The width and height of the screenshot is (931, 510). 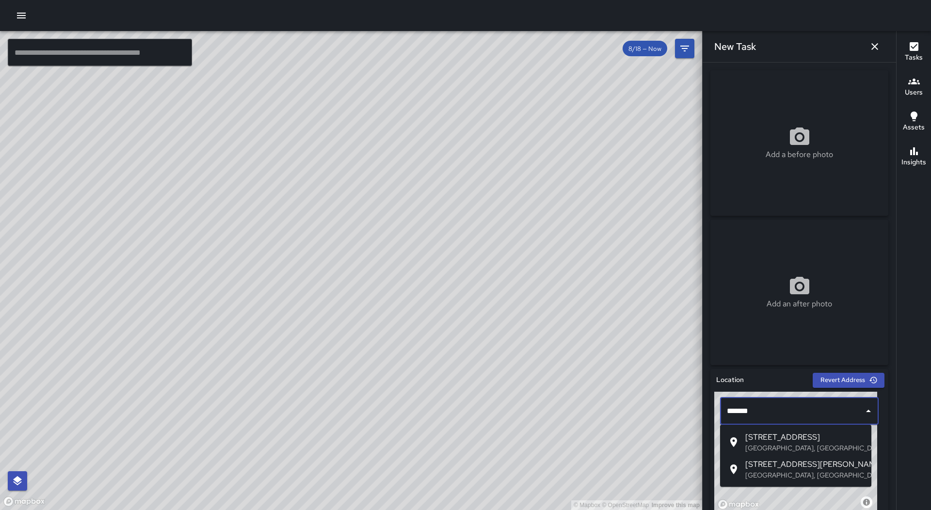 What do you see at coordinates (914, 52) in the screenshot?
I see `button: Tasks` at bounding box center [914, 52].